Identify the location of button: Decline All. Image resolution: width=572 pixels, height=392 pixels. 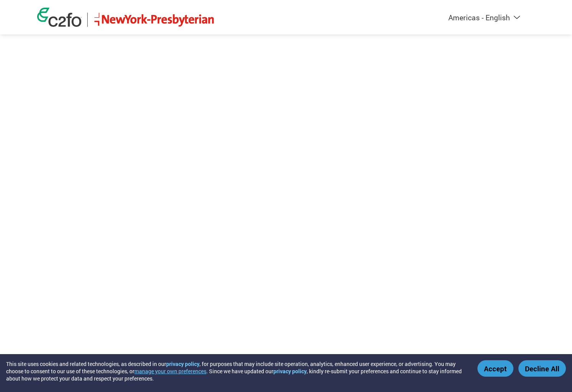
(542, 368).